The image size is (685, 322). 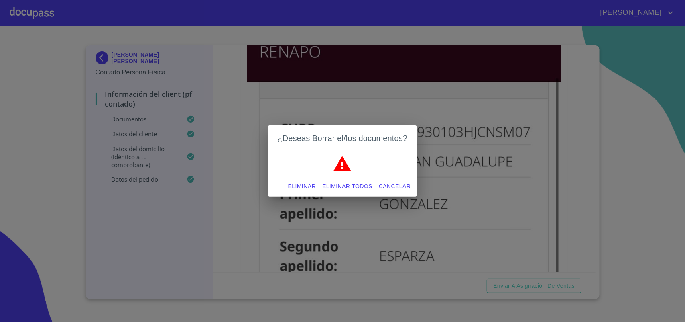 What do you see at coordinates (302, 186) in the screenshot?
I see `span: Eliminar` at bounding box center [302, 186].